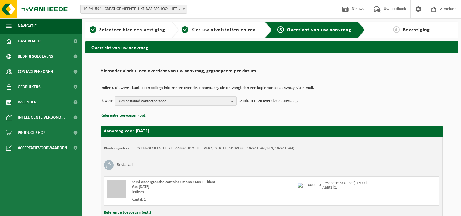 This screenshot has height=216, width=461. Describe the element at coordinates (336, 187) in the screenshot. I see `strong: 1` at that location.